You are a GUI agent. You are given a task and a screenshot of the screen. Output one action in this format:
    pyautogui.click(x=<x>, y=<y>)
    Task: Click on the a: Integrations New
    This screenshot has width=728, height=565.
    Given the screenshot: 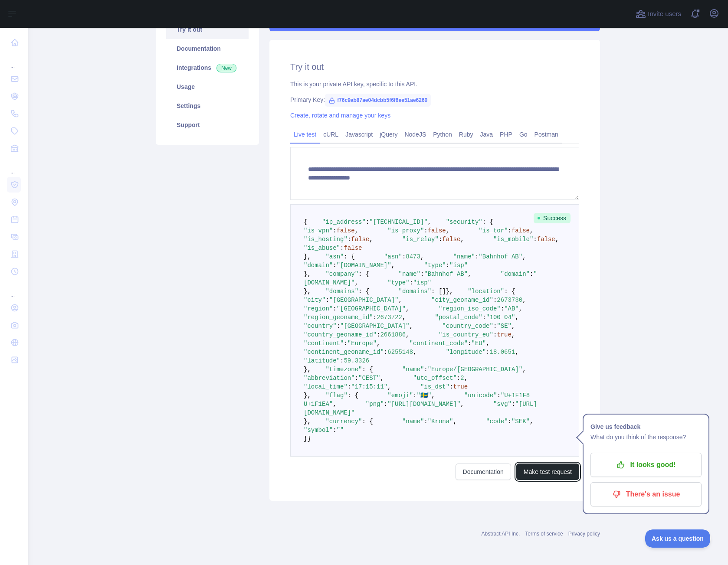 What is the action you would take?
    pyautogui.click(x=208, y=68)
    